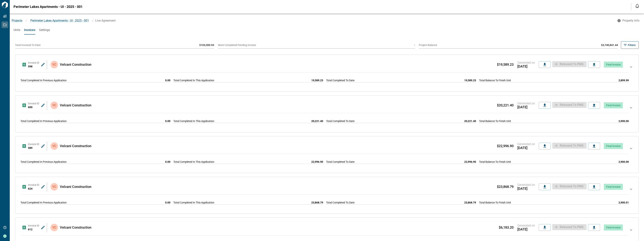  What do you see at coordinates (17, 20) in the screenshot?
I see `span: Projects` at bounding box center [17, 20].